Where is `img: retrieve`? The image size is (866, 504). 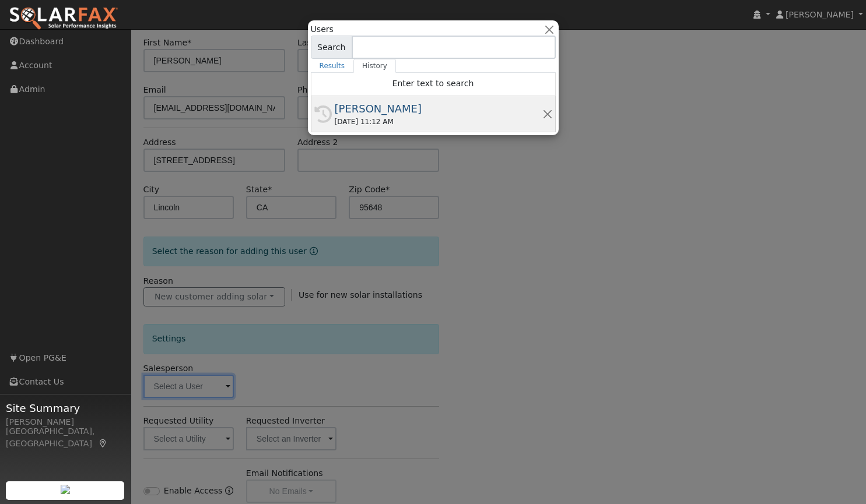 img: retrieve is located at coordinates (65, 489).